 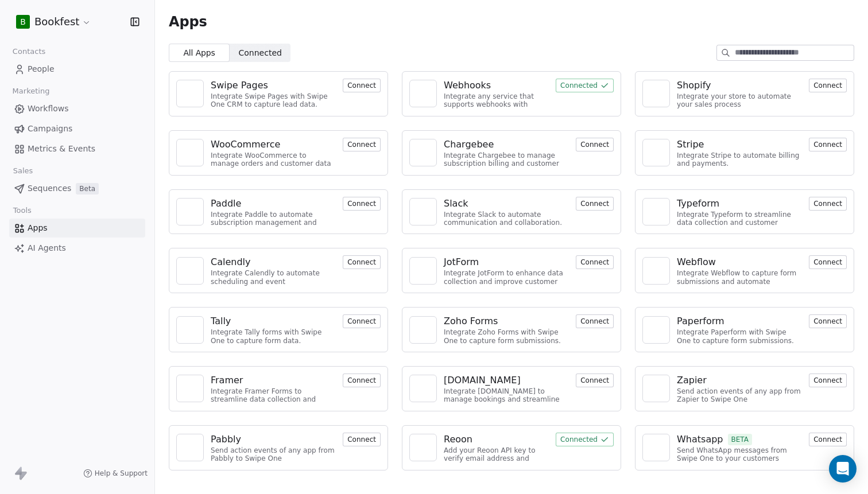 I want to click on div: Pabbly, so click(x=225, y=440).